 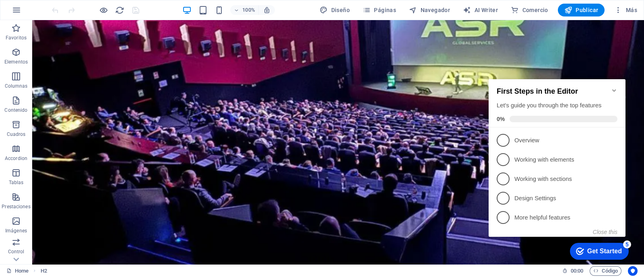 I want to click on button: Close this, so click(x=120, y=165).